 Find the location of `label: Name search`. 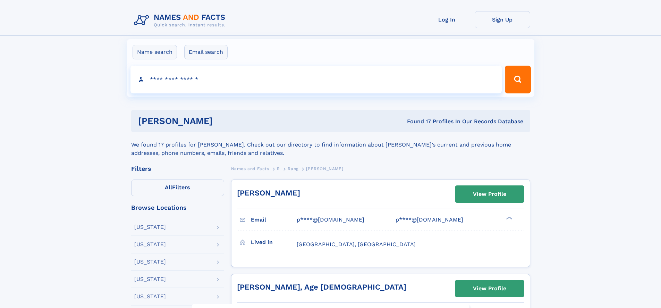

label: Name search is located at coordinates (155, 52).